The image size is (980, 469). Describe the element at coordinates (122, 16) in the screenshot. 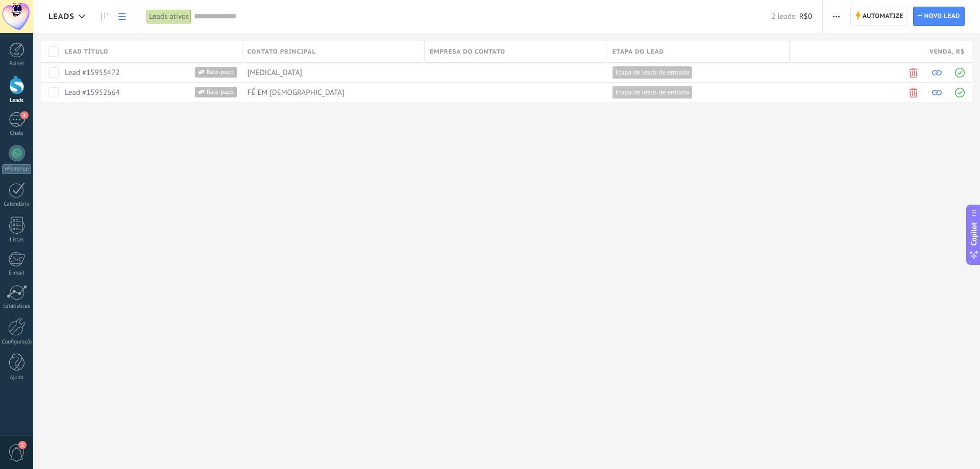

I see `a: Lista` at that location.